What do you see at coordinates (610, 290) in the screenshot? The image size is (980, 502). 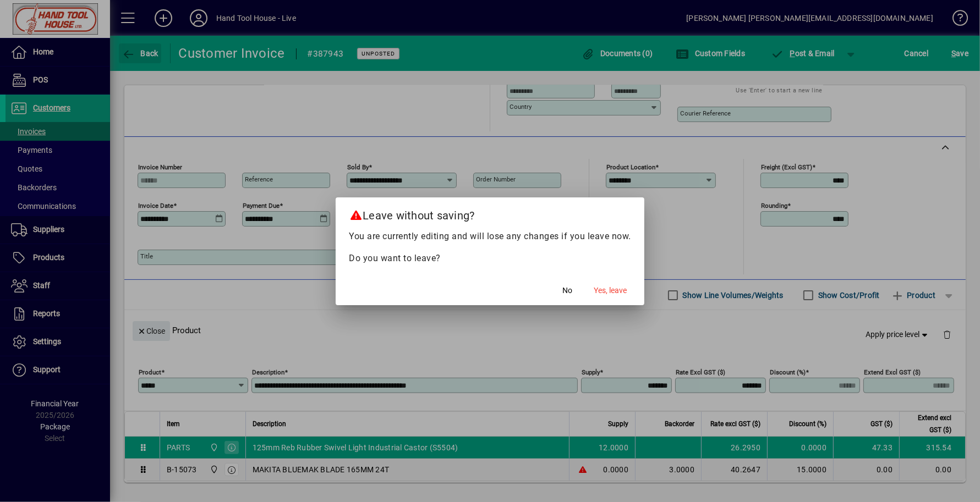 I see `span: Yes, leave` at bounding box center [610, 290].